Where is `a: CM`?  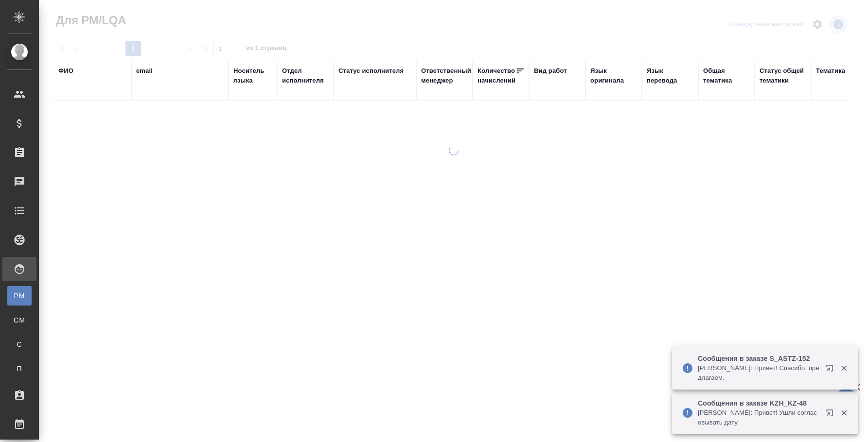 a: CM is located at coordinates (20, 320).